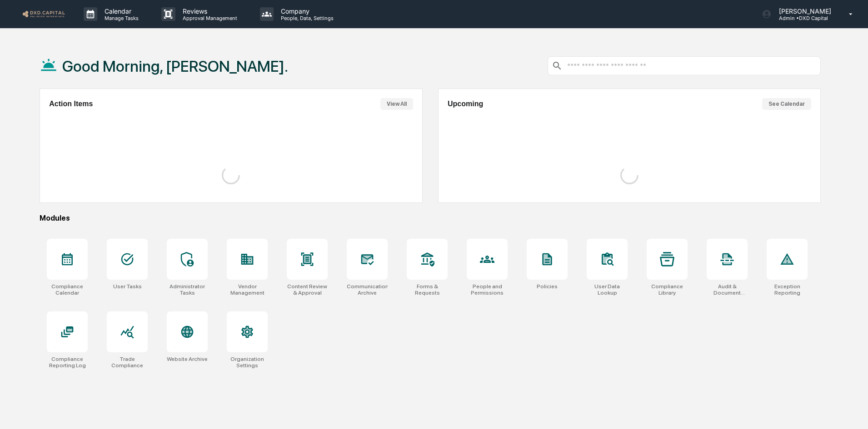  I want to click on p: Approval Management, so click(208, 18).